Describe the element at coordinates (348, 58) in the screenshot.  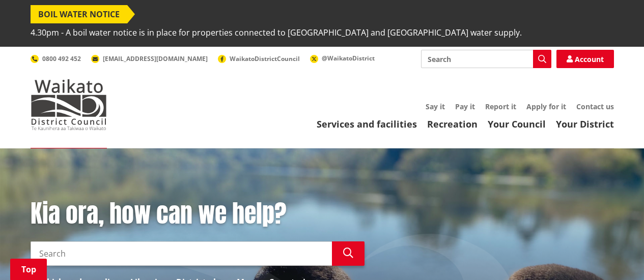
I see `span: @WaikatoDistrict` at that location.